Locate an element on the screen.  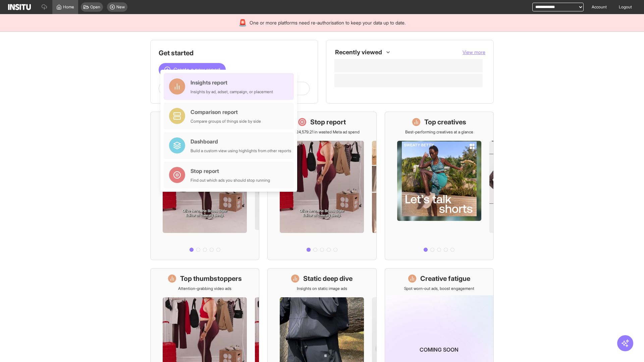
a: Stop reportSave £24,579.21 in wasted Meta ad spend is located at coordinates (322, 186).